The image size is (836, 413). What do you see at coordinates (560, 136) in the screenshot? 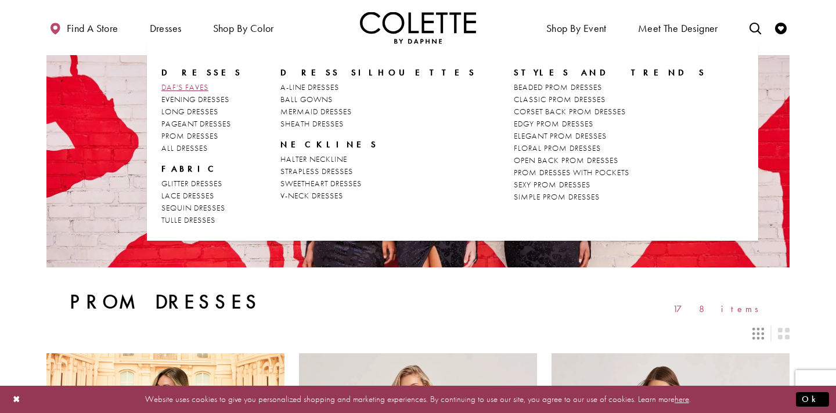
I see `span: ELEGANT PROM DRESSES` at bounding box center [560, 136].